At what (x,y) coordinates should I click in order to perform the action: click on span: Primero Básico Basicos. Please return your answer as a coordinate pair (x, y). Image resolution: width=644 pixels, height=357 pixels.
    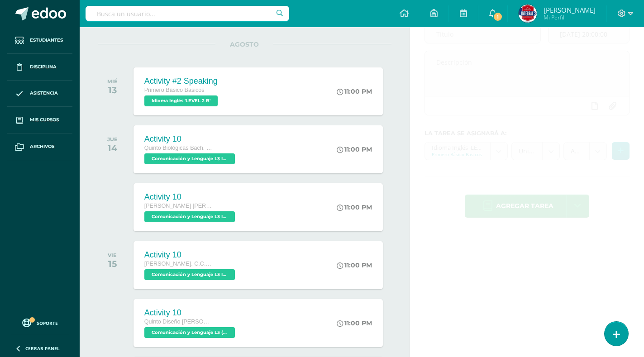
    Looking at the image, I should click on (174, 90).